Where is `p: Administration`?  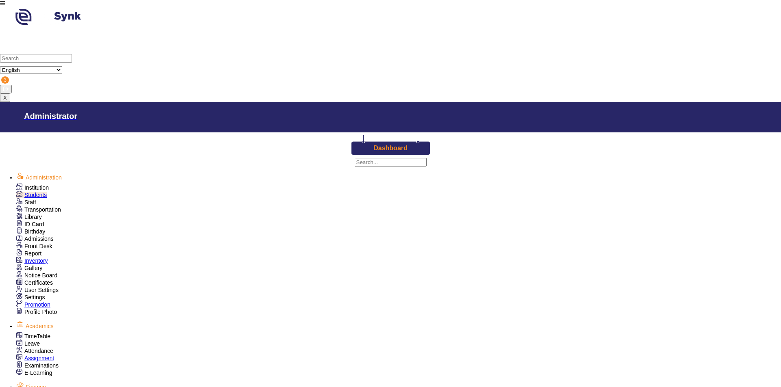
p: Administration is located at coordinates (398, 176).